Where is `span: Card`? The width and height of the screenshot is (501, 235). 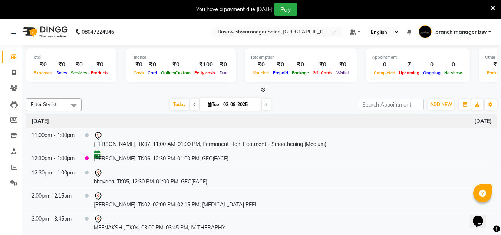
span: Card is located at coordinates (152, 73).